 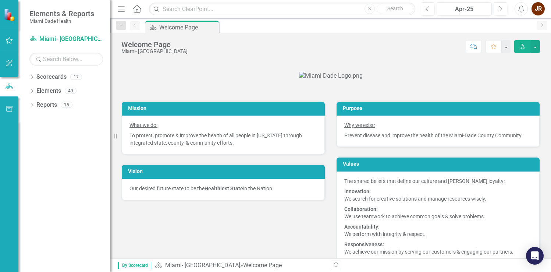 I want to click on p: We search for creative solutions and manage resources wisely., so click(x=438, y=195).